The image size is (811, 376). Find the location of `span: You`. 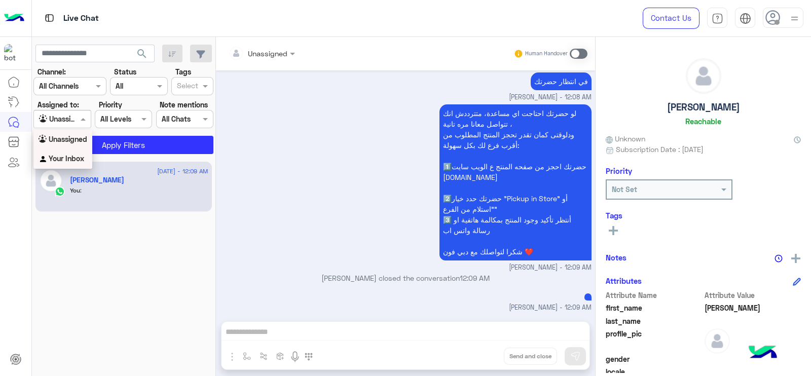

span: You is located at coordinates (75, 190).